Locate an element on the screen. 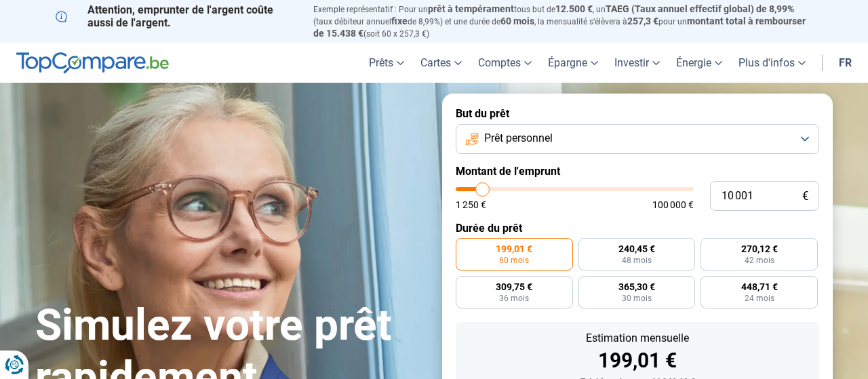 The width and height of the screenshot is (868, 379). p: Attention, emprunter de l'argent coûte aussi de l'argent. is located at coordinates (176, 16).